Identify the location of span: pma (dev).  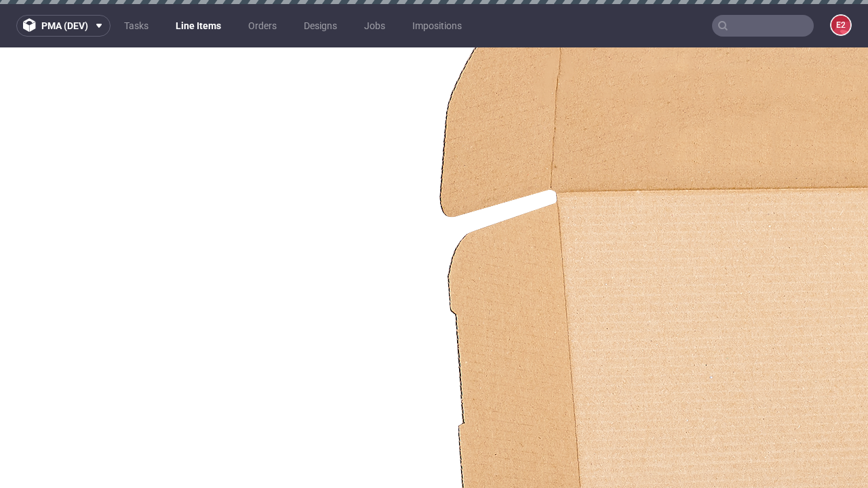
(65, 26).